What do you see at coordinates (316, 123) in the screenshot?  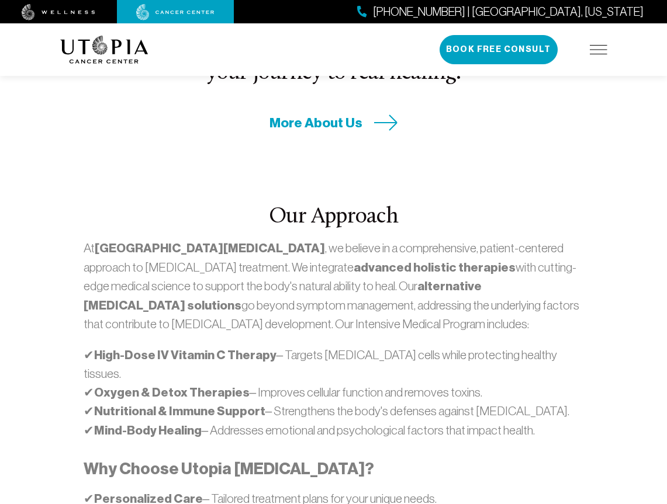 I see `span: More About Us` at bounding box center [316, 123].